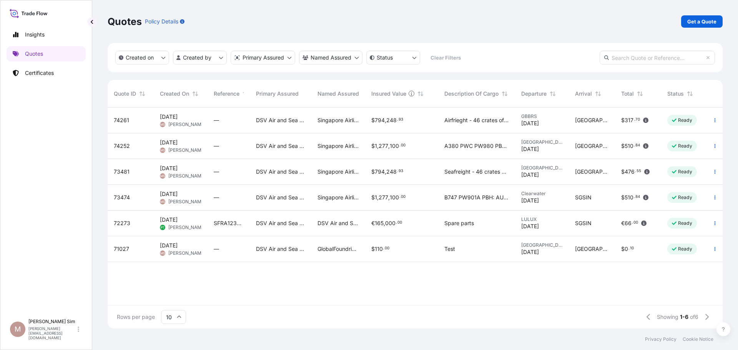 The width and height of the screenshot is (738, 350). Describe the element at coordinates (471, 94) in the screenshot. I see `span: Description Of Cargo` at that location.